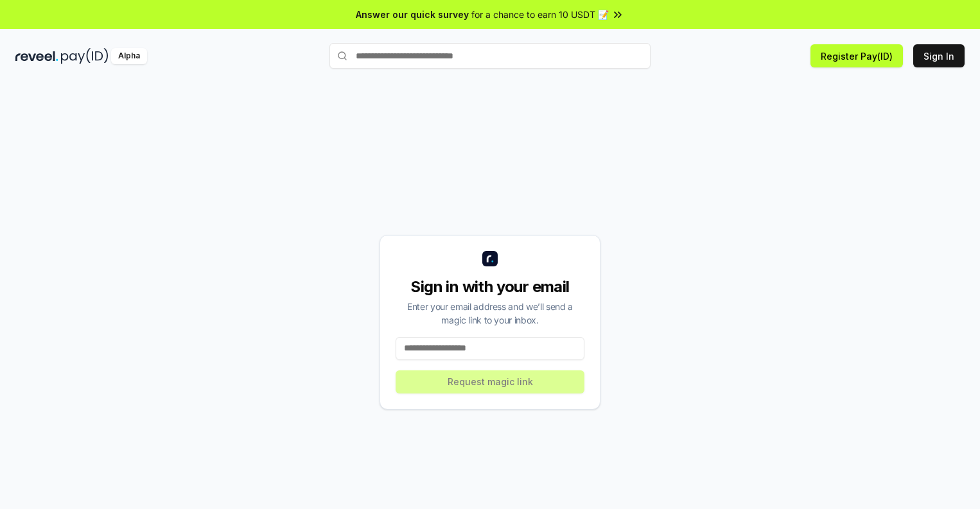  I want to click on div: Sign in with your email, so click(490, 287).